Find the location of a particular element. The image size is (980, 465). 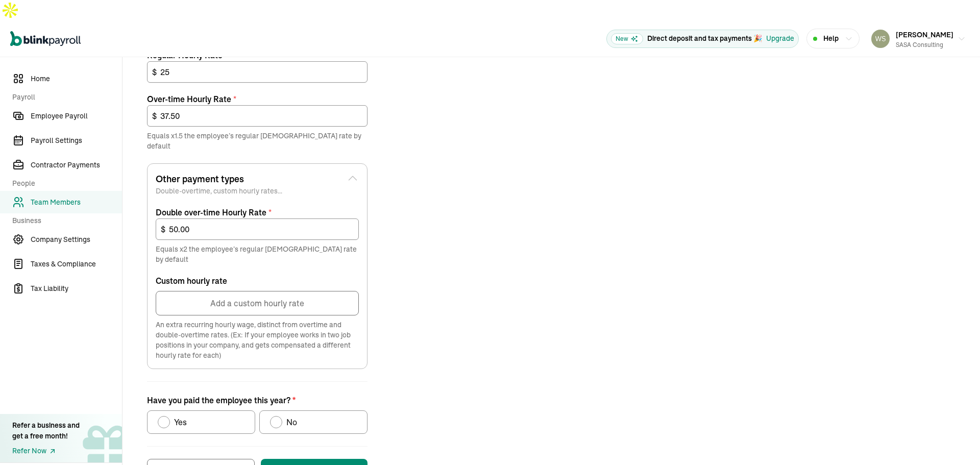

div: SASA Consulting is located at coordinates (924, 45).